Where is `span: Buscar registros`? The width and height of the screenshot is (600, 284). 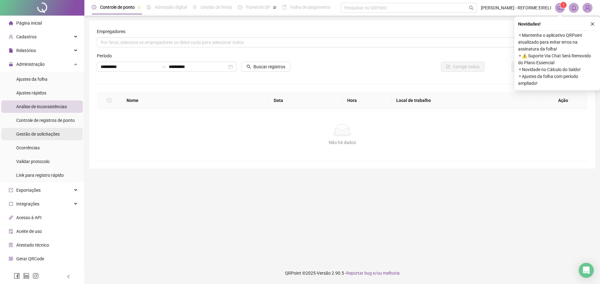 span: Buscar registros is located at coordinates (269, 67).